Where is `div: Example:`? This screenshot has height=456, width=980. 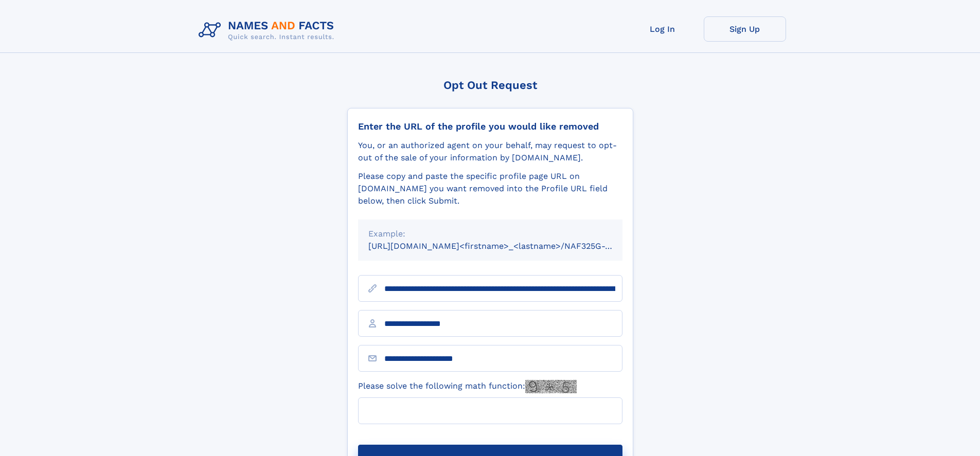 div: Example: is located at coordinates (490, 234).